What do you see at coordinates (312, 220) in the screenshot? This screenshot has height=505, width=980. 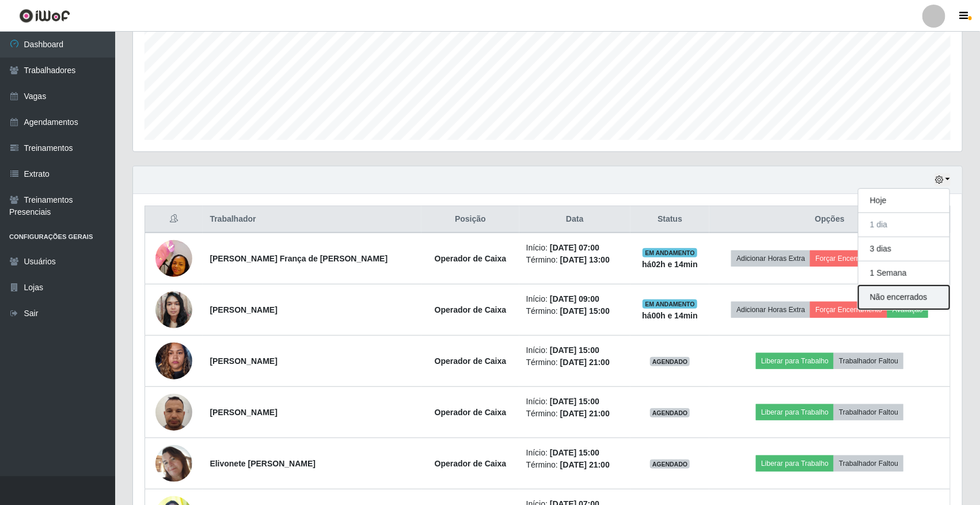 I see `th: Trabalhador` at bounding box center [312, 220].